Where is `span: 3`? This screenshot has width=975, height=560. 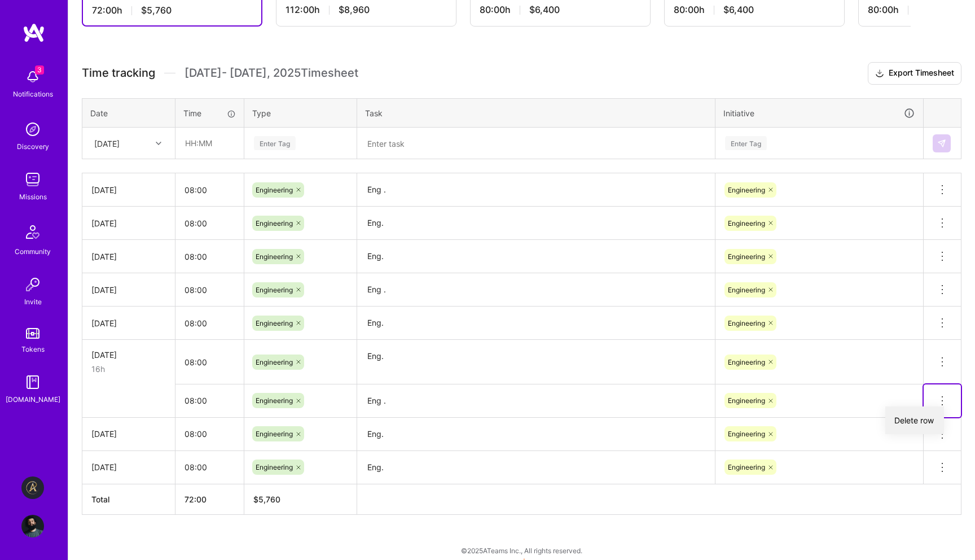
span: 3 is located at coordinates (39, 70).